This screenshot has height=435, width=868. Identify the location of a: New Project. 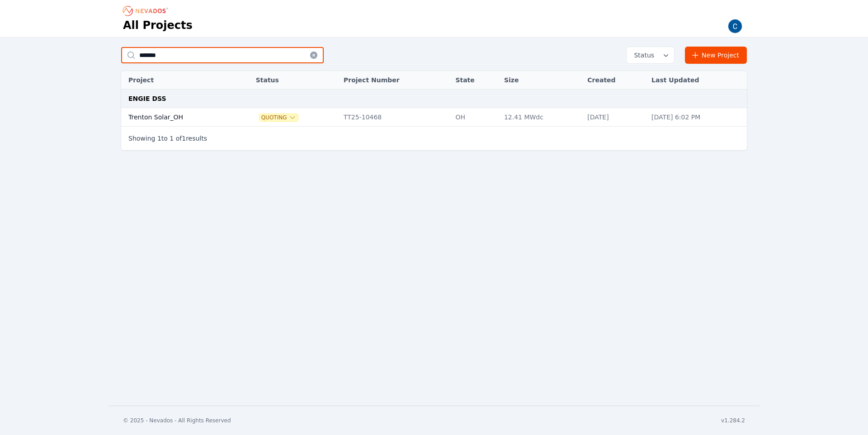
(715, 55).